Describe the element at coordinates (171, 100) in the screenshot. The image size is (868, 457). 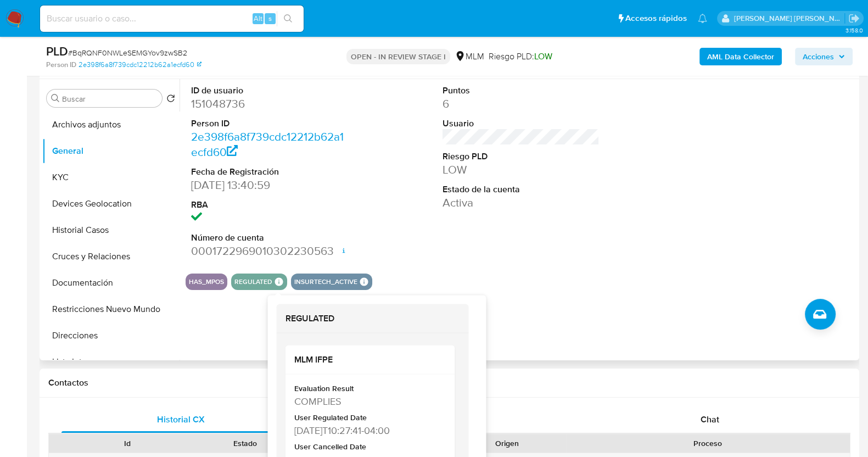
I see `button: Volver al orden por defecto` at that location.